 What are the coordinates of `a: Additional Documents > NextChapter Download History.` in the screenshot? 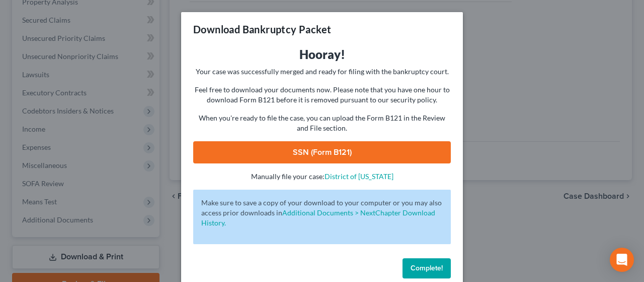 It's located at (318, 217).